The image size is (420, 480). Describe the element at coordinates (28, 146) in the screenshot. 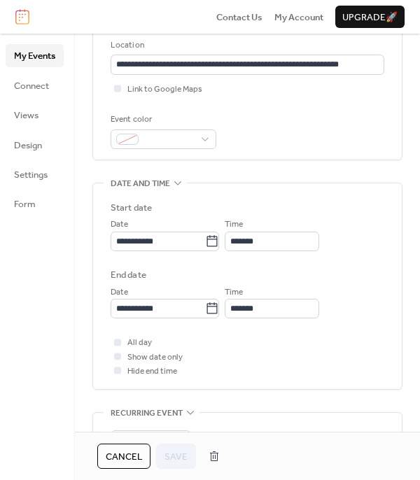

I see `span: Design` at that location.